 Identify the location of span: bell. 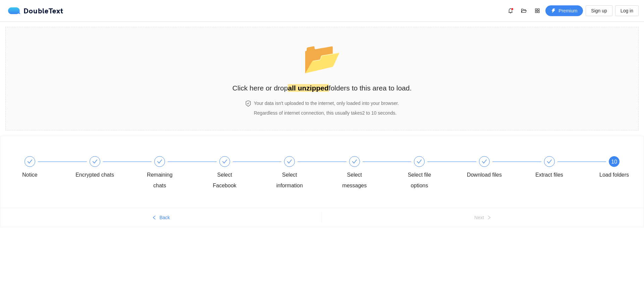
(511, 10).